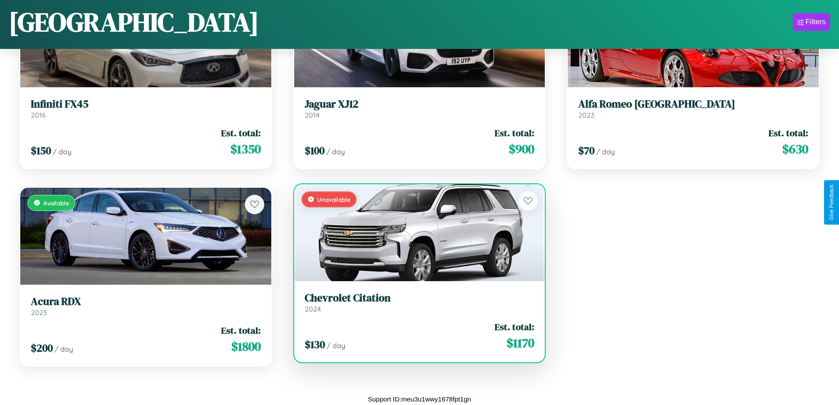  I want to click on button: Filters, so click(811, 22).